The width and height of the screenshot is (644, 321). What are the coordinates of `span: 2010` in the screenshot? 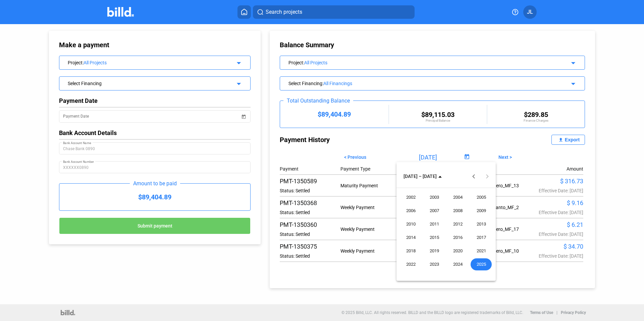 It's located at (410, 224).